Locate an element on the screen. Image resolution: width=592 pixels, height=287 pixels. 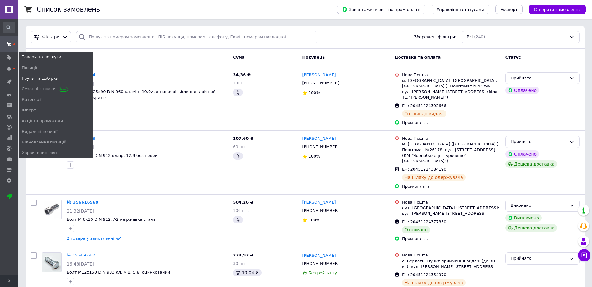
span: Фільтри is located at coordinates (51, 37).